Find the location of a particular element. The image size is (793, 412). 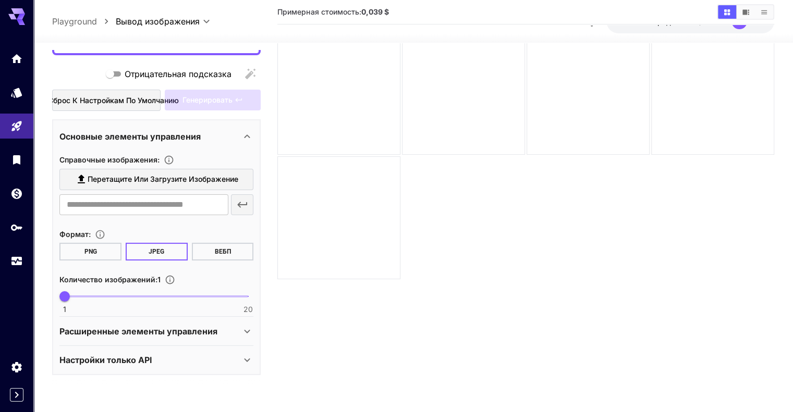

font: 0,039 $ is located at coordinates (374, 11).